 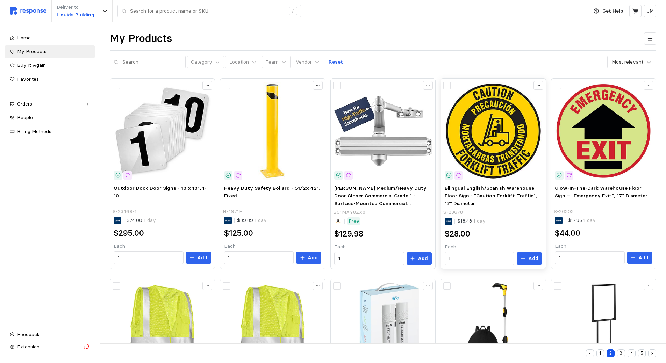 What do you see at coordinates (28, 335) in the screenshot?
I see `span: Feedback` at bounding box center [28, 335].